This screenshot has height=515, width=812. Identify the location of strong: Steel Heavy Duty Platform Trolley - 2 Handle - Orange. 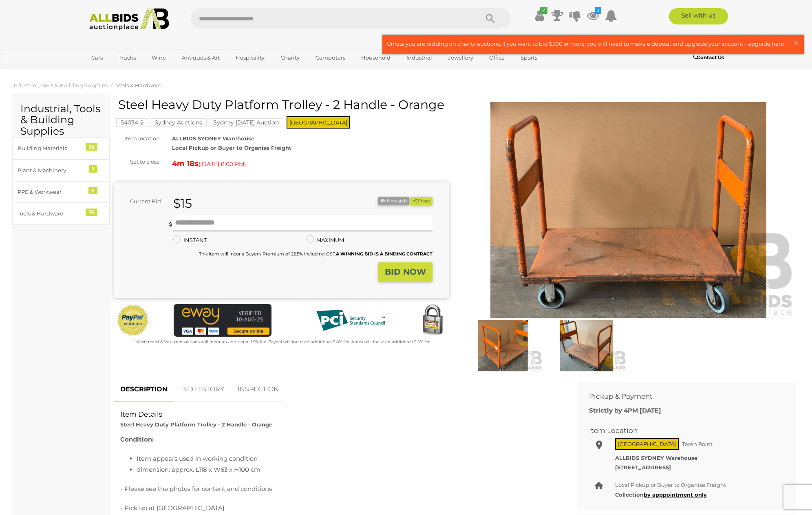
(196, 424).